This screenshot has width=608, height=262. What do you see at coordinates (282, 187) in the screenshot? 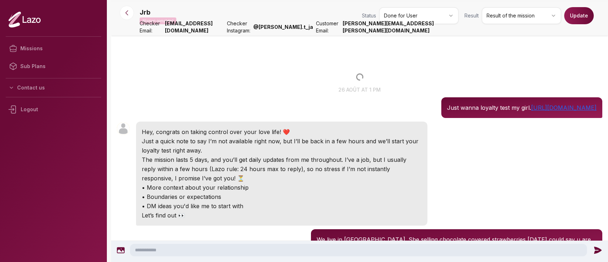
I see `p: • More context about your relationship` at bounding box center [282, 187].